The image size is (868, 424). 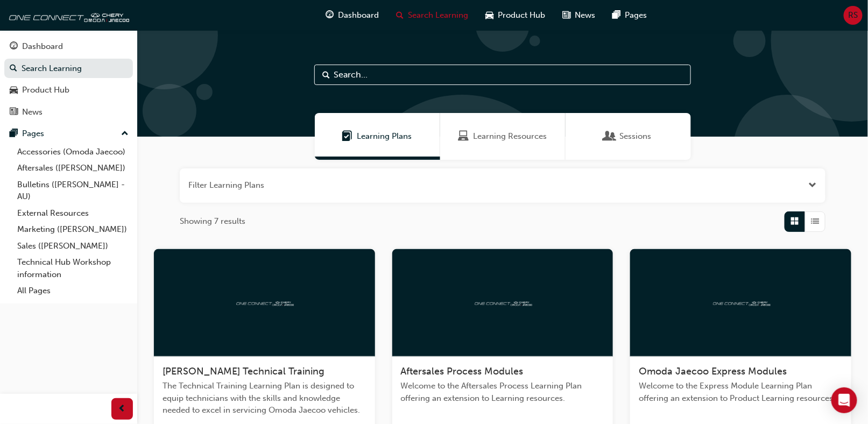 I want to click on span: Omoda Jaecoo Express Modules, so click(x=713, y=371).